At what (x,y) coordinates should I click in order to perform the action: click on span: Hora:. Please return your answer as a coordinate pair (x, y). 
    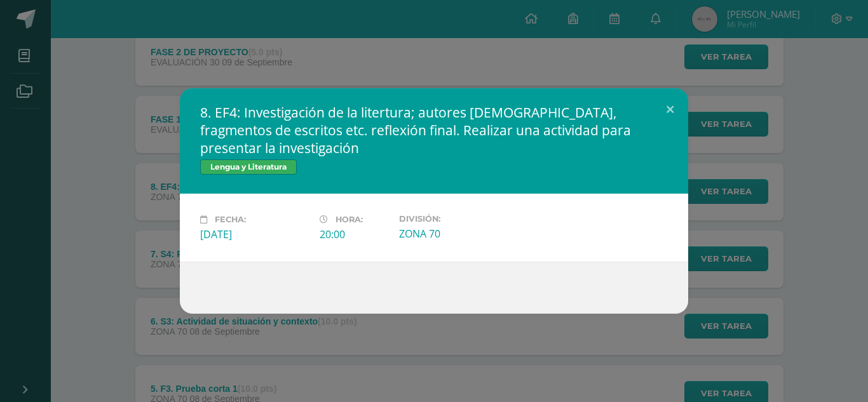
    Looking at the image, I should click on (348, 219).